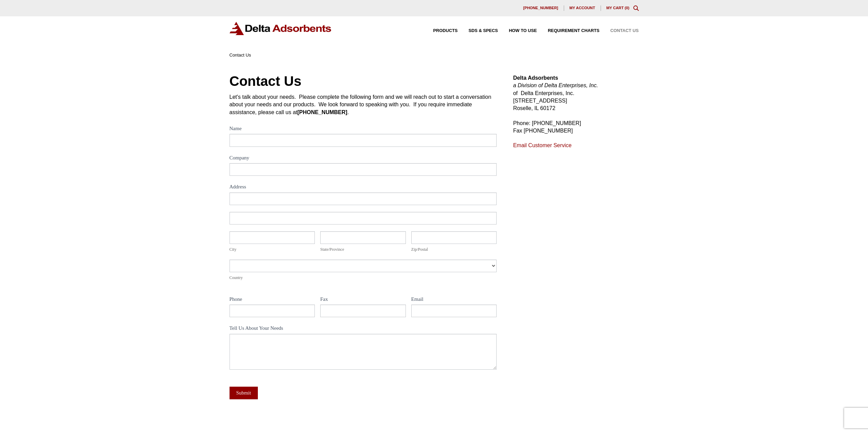 Image resolution: width=868 pixels, height=433 pixels. Describe the element at coordinates (244, 393) in the screenshot. I see `button: Submit` at that location.